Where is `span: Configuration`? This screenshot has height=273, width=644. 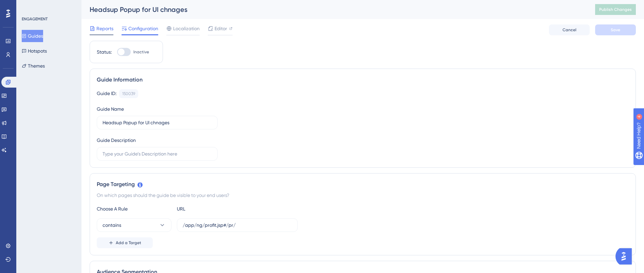
span: Configuration is located at coordinates (143, 28).